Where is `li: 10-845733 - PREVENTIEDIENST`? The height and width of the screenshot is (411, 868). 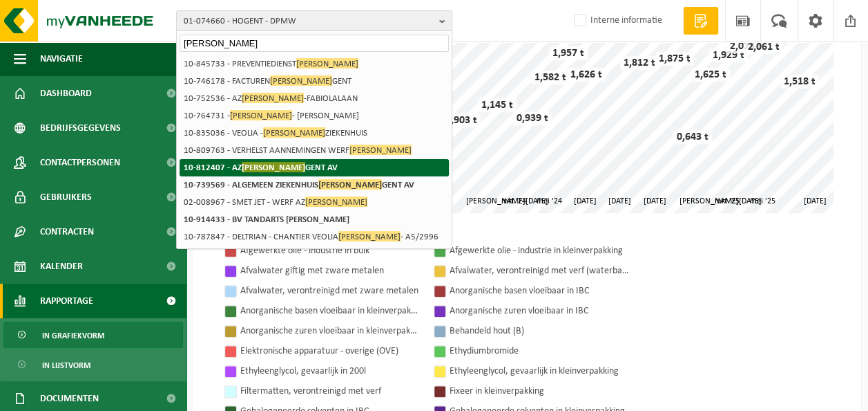
li: 10-845733 - PREVENTIEDIENST is located at coordinates (314, 64).